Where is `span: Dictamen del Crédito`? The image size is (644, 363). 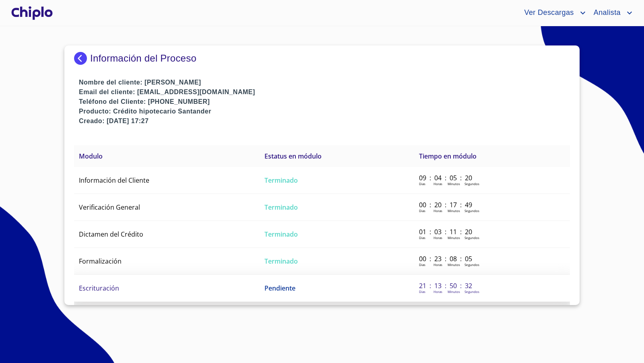
span: Dictamen del Crédito is located at coordinates (111, 234).